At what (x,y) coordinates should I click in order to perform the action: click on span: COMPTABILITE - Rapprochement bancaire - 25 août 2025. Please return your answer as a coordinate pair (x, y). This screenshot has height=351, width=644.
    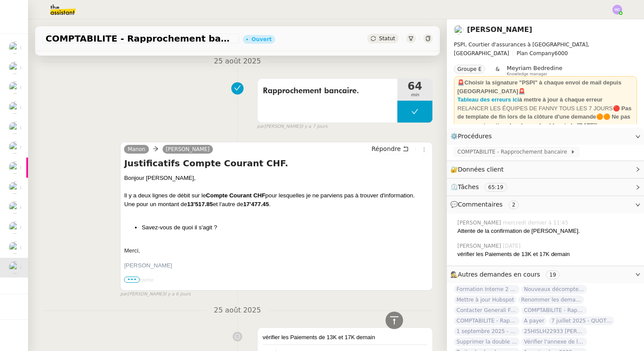
    Looking at the image, I should click on (141, 39).